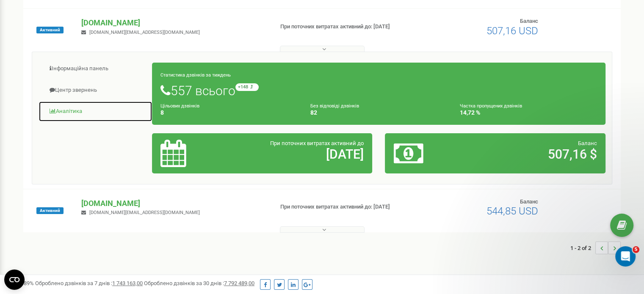 The image size is (644, 294). Describe the element at coordinates (334, 106) in the screenshot. I see `small: Без відповіді дзвінків` at that location.